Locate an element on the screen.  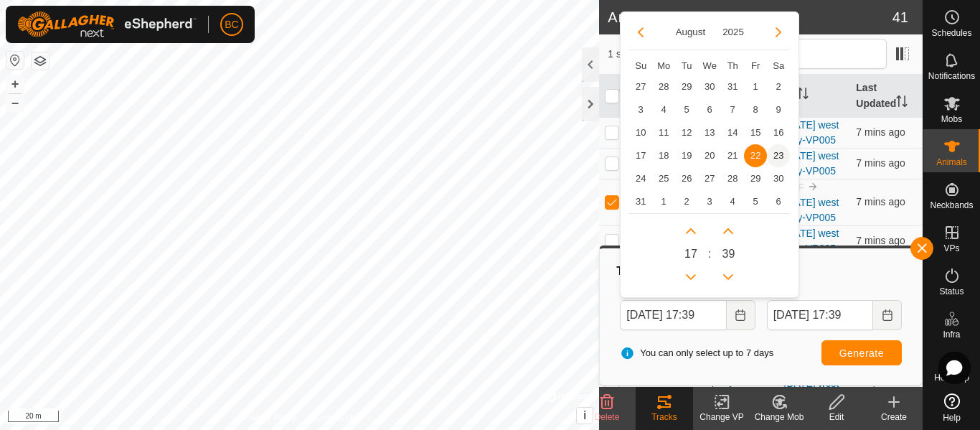
p-button: Next Hour is located at coordinates (691, 231).